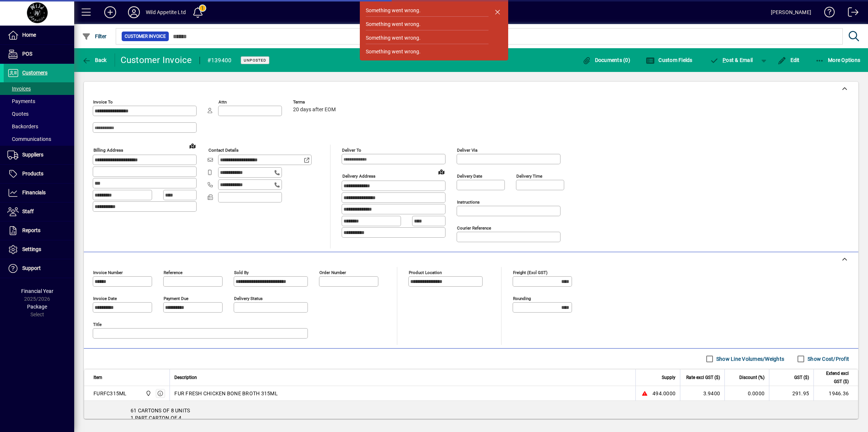  I want to click on button: Edit, so click(789, 60).